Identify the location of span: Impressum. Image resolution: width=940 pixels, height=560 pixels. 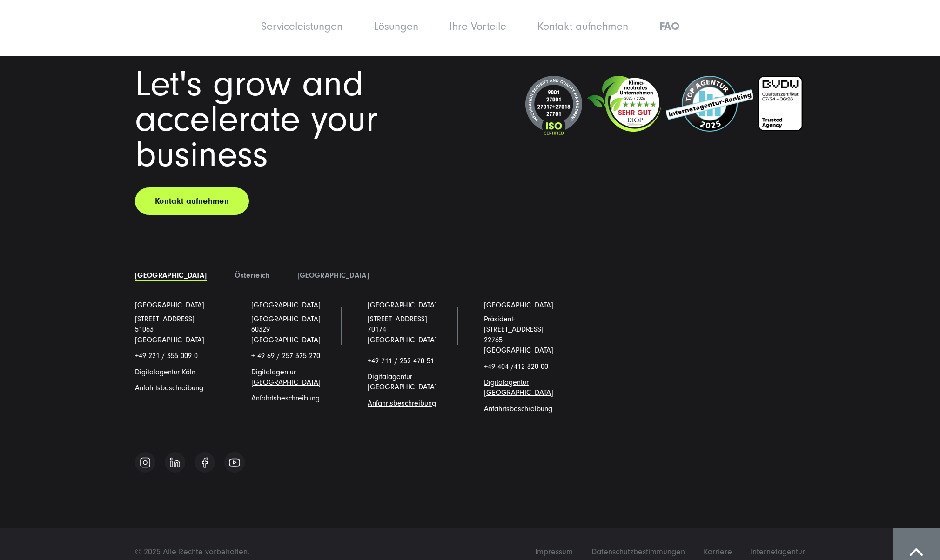
(554, 552).